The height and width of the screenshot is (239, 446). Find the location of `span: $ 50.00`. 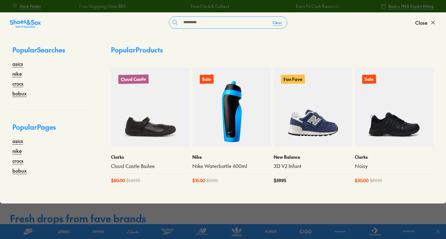

span: $ 50.00 is located at coordinates (362, 180).